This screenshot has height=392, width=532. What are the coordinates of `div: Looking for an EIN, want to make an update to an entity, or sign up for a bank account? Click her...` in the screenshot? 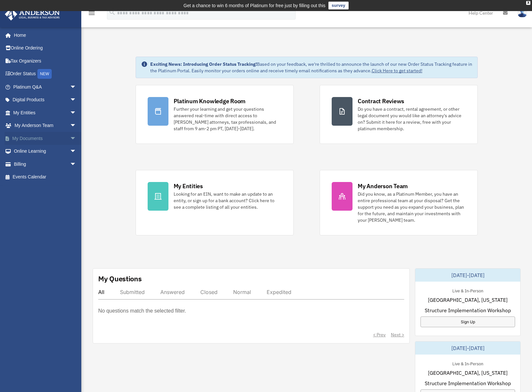 It's located at (228, 201).